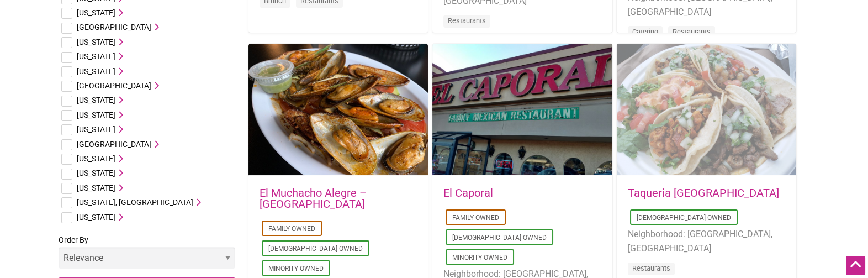  What do you see at coordinates (645, 32) in the screenshot?
I see `a: Catering` at bounding box center [645, 32].